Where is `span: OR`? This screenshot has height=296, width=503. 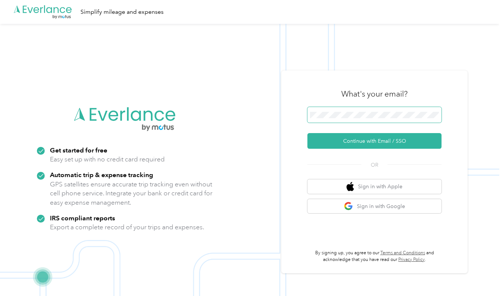
span: OR is located at coordinates (375, 165).